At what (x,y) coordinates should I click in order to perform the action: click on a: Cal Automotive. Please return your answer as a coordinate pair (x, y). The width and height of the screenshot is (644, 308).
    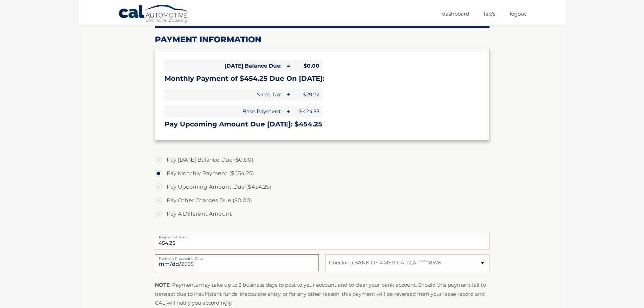
    Looking at the image, I should click on (154, 14).